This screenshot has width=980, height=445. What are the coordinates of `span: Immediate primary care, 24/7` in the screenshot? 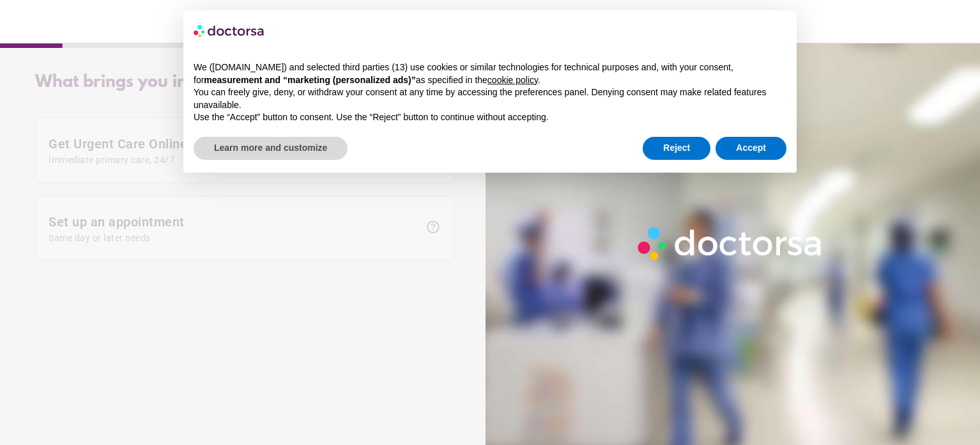 It's located at (234, 160).